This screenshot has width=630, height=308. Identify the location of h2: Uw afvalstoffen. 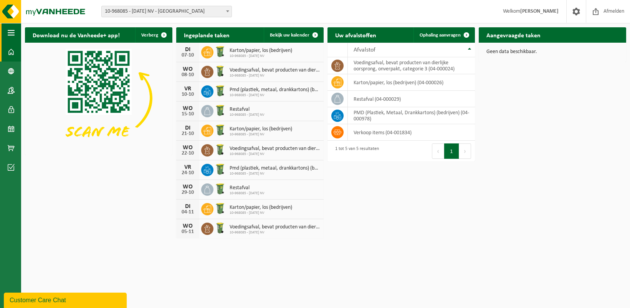
(356, 35).